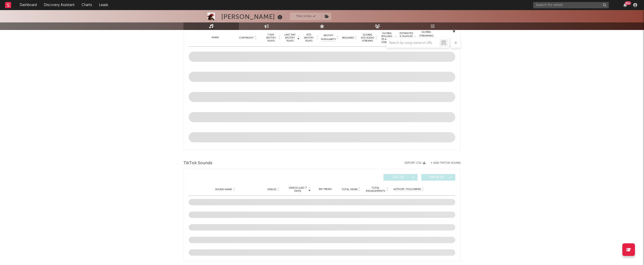 Image resolution: width=644 pixels, height=265 pixels. Describe the element at coordinates (406, 38) in the screenshot. I see `span: Estimated % Playlist Streams Last Day` at that location.